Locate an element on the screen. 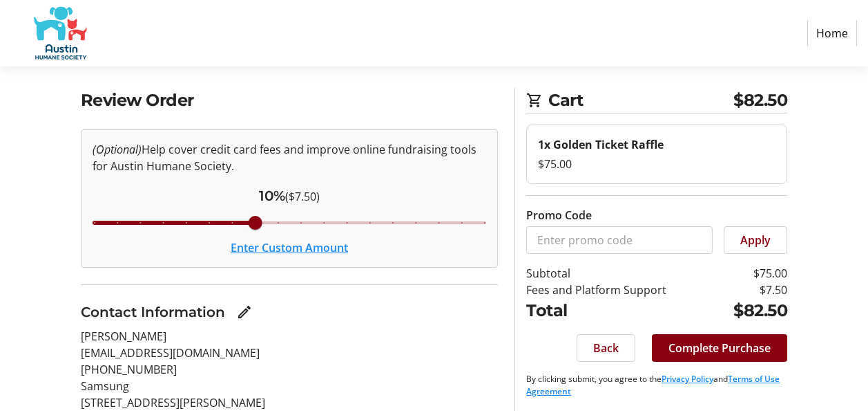 Image resolution: width=868 pixels, height=411 pixels. span: $82.50 is located at coordinates (760, 100).